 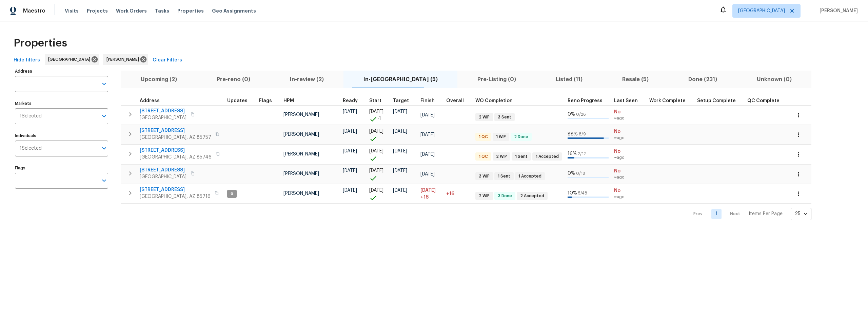 I want to click on label: Markets, so click(x=62, y=104).